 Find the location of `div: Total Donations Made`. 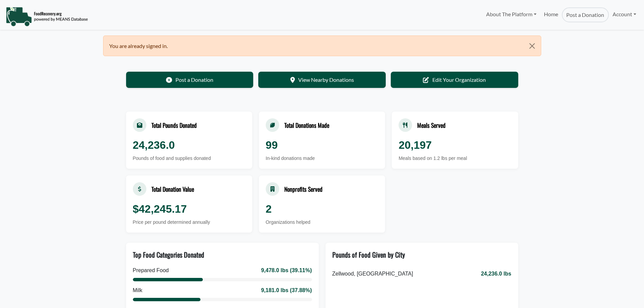

div: Total Donations Made is located at coordinates (307, 125).